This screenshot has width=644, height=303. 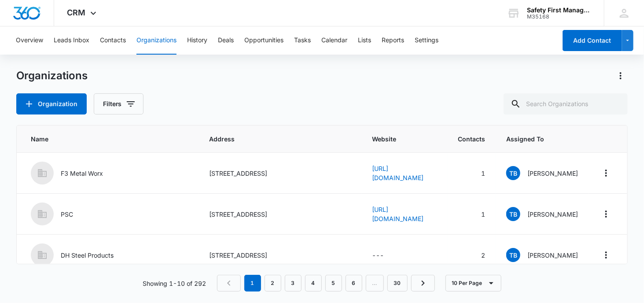 What do you see at coordinates (280, 139) in the screenshot?
I see `span: Address` at bounding box center [280, 139].